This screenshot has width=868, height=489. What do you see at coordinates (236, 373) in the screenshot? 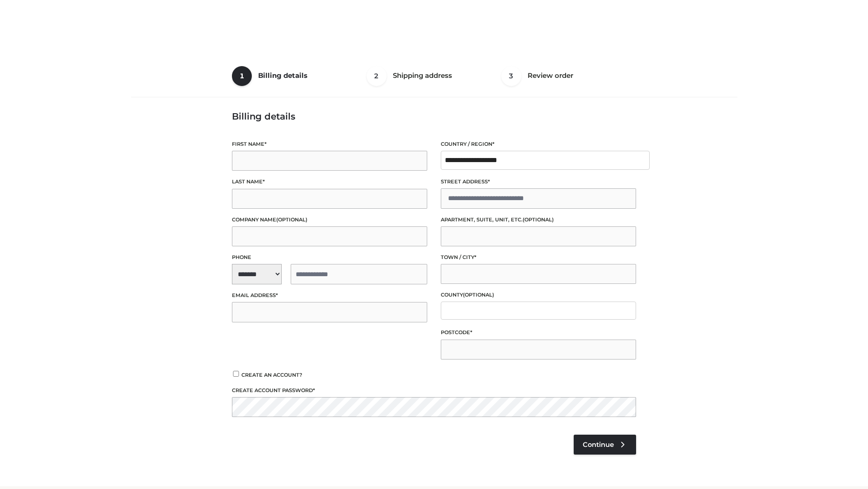
I see `input: Create an account?` at bounding box center [236, 373].